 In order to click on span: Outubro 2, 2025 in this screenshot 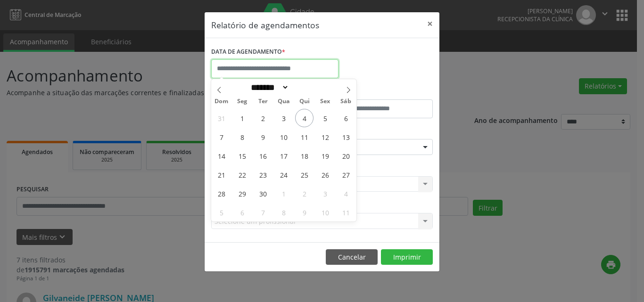, I will do `click(304, 193)`.